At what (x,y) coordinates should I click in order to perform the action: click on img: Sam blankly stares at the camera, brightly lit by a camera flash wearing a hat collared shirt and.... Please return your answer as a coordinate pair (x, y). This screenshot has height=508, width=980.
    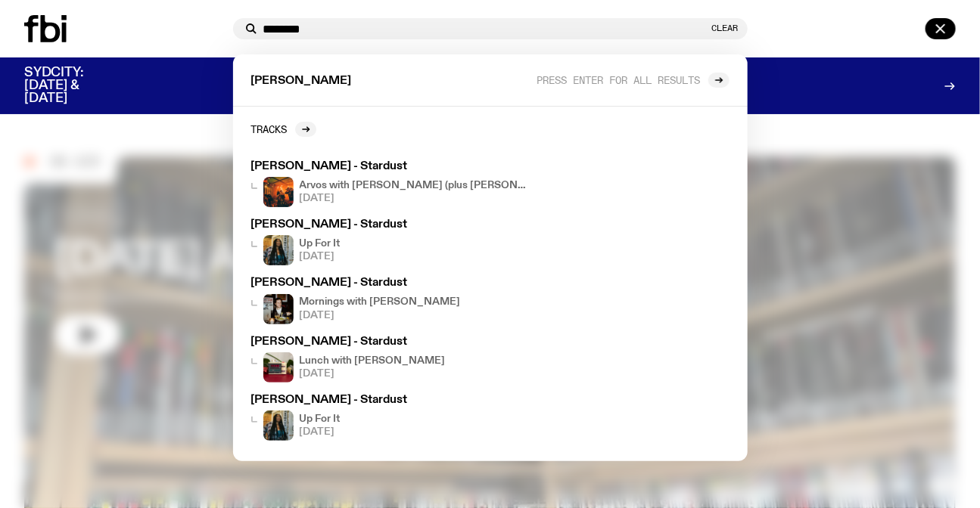
    Looking at the image, I should click on (279, 309).